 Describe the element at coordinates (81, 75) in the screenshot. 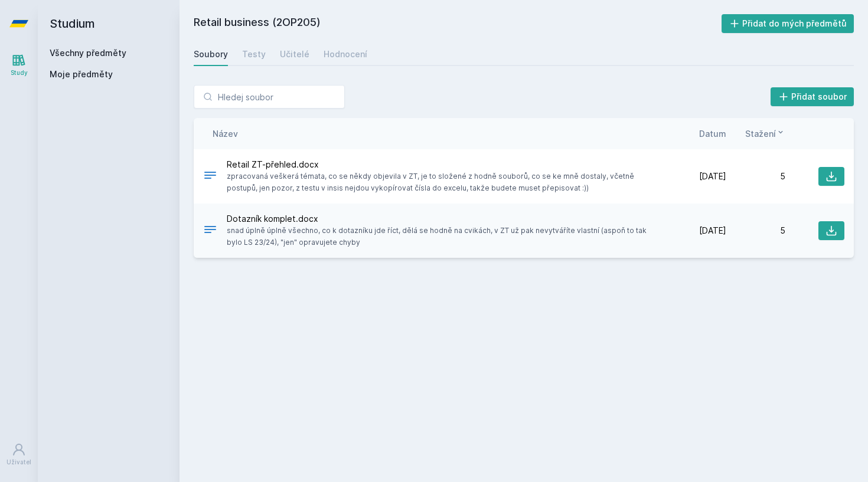

I see `span: Moje předměty` at that location.